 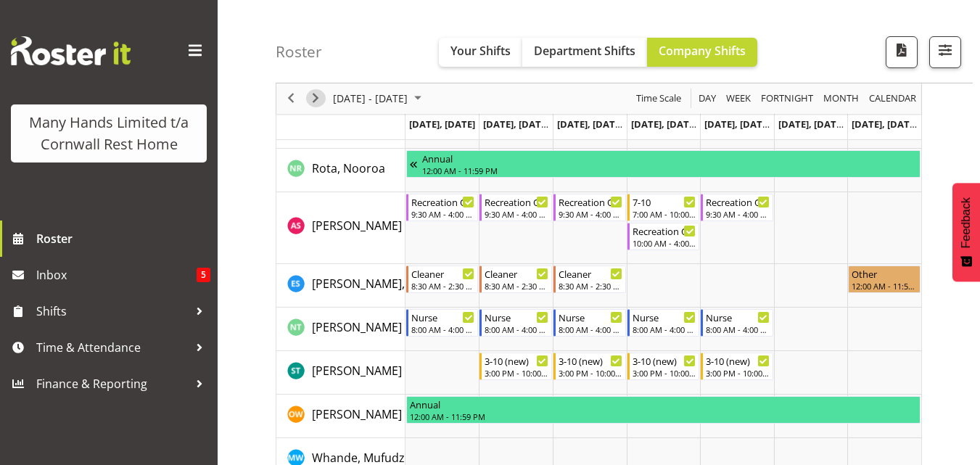 I want to click on div: 10:00 AM - 4:00 PM, so click(x=664, y=243).